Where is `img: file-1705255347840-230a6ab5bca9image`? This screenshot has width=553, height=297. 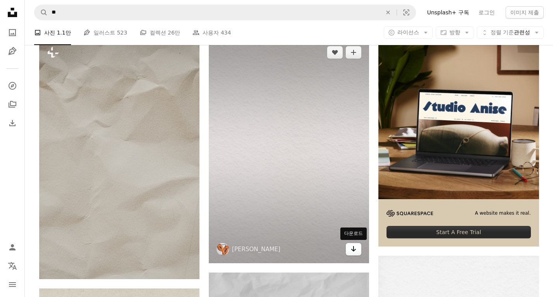 img: file-1705255347840-230a6ab5bca9image is located at coordinates (410, 213).